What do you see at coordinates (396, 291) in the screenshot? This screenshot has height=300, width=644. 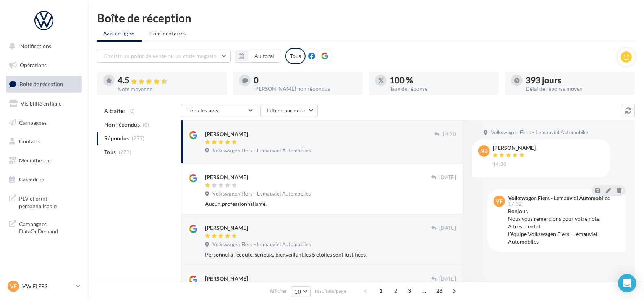 I see `span: 2` at bounding box center [396, 291].